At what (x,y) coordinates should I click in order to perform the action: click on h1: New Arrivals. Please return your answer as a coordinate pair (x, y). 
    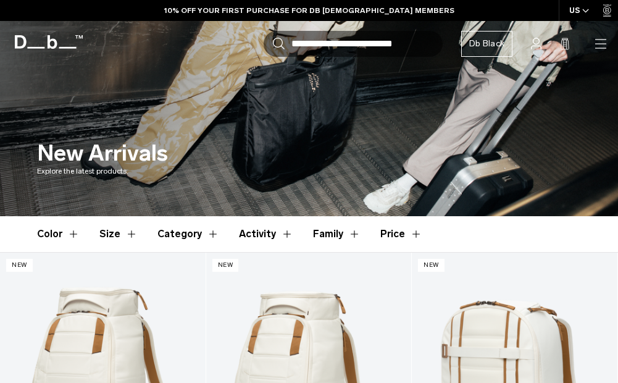
    Looking at the image, I should click on (103, 153).